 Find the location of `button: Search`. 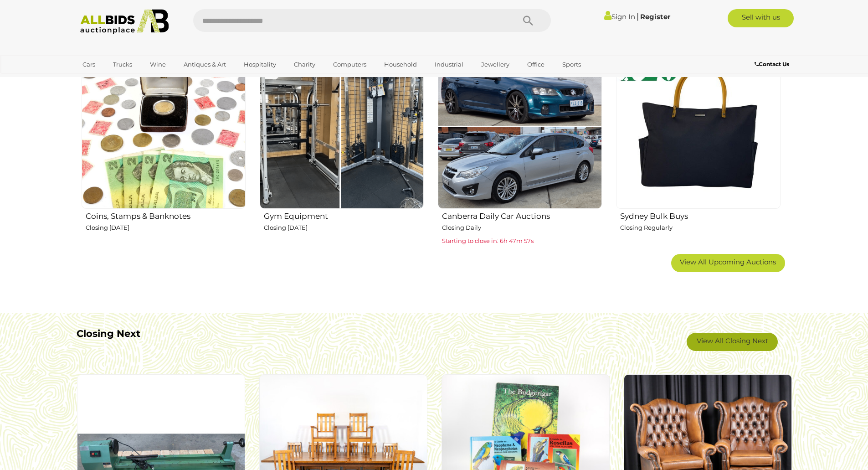

button: Search is located at coordinates (528, 20).